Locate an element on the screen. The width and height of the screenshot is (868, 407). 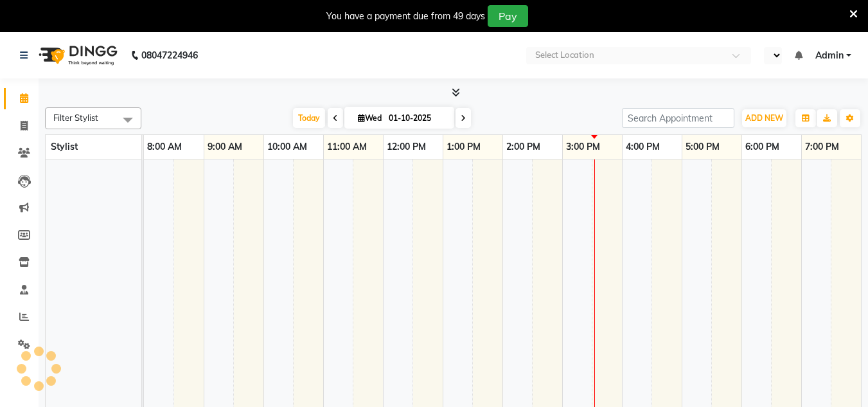
input: Search Appointment is located at coordinates (678, 118).